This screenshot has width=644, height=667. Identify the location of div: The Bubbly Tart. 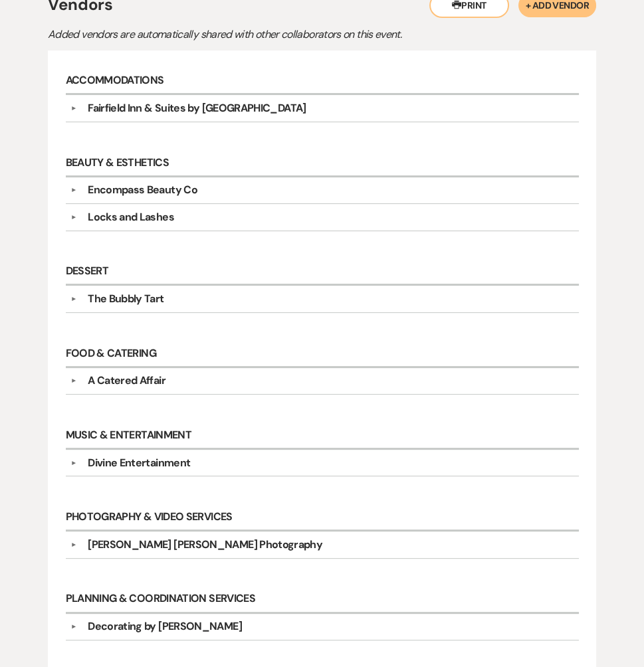
(126, 300).